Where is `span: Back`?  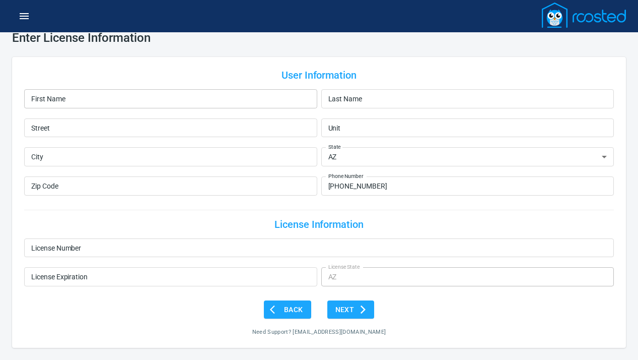
span: Back is located at coordinates (288, 309).